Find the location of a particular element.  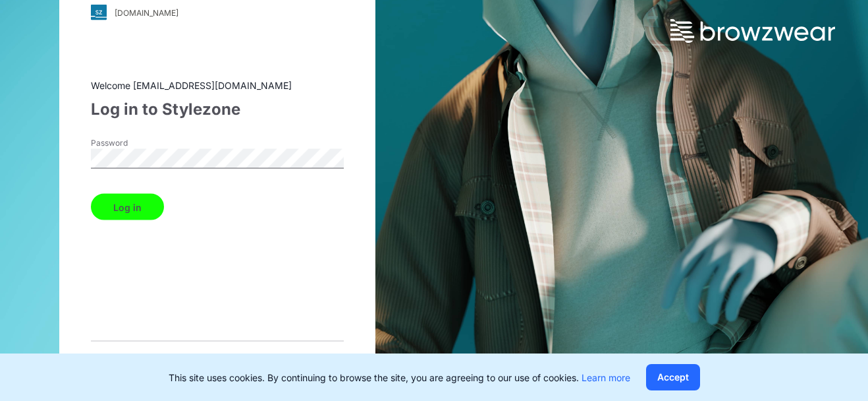

img: svg+xml;base64,PHN2ZyB3aWR0aD0iMjgiIGhlaWdodD0iMjgiIHZpZXdCb3g9IjAgMCAyOCAyOCIgZmlsbD0ibm9uZSIgeG... is located at coordinates (99, 13).